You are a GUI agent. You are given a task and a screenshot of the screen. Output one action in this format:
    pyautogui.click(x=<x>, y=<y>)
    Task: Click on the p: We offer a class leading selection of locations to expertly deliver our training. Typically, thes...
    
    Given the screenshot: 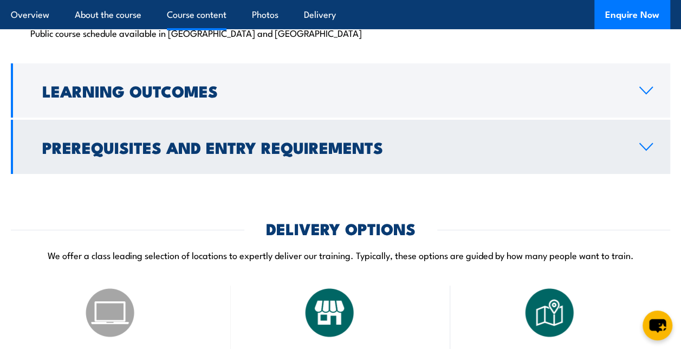 What is the action you would take?
    pyautogui.click(x=340, y=255)
    